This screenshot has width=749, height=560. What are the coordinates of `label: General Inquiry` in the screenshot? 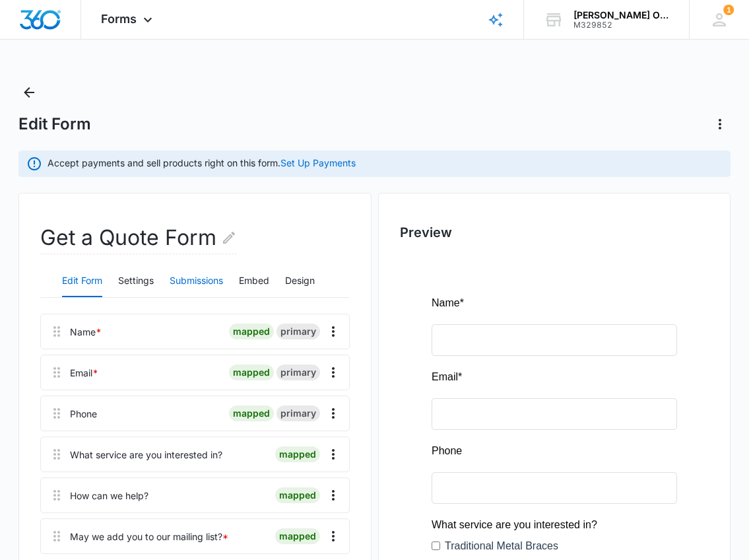 It's located at (60, 325).